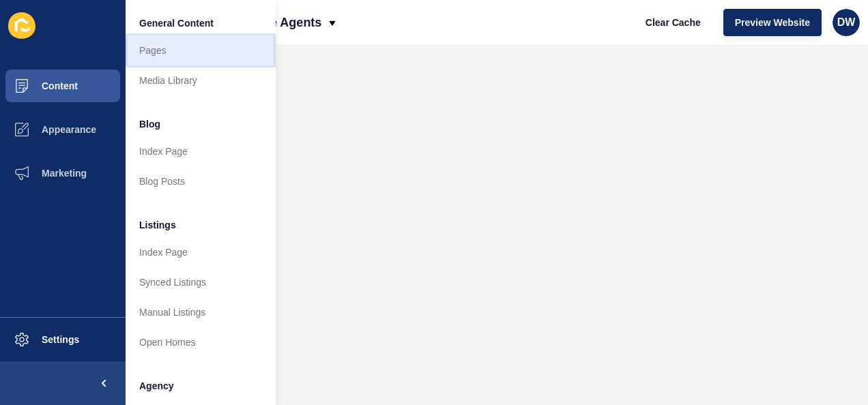 This screenshot has width=868, height=405. Describe the element at coordinates (673, 23) in the screenshot. I see `span: Clear Cache` at that location.